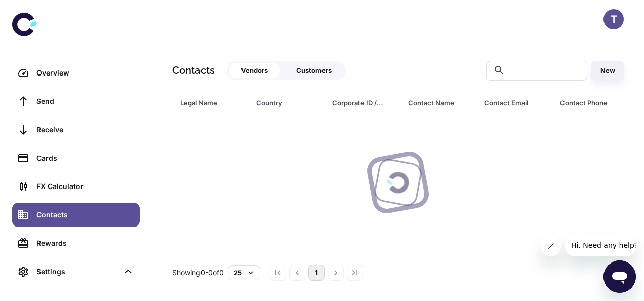 This screenshot has width=644, height=301. I want to click on span: Country, so click(288, 103).